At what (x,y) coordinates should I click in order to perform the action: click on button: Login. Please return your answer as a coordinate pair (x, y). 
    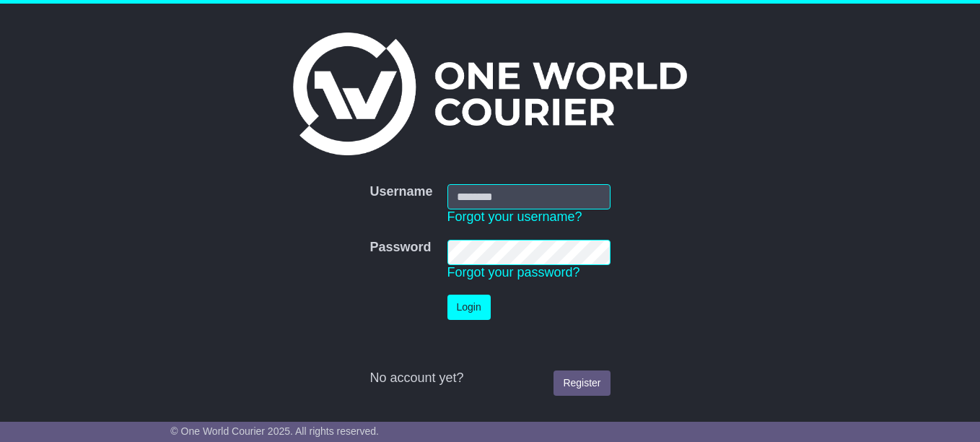
    Looking at the image, I should click on (469, 306).